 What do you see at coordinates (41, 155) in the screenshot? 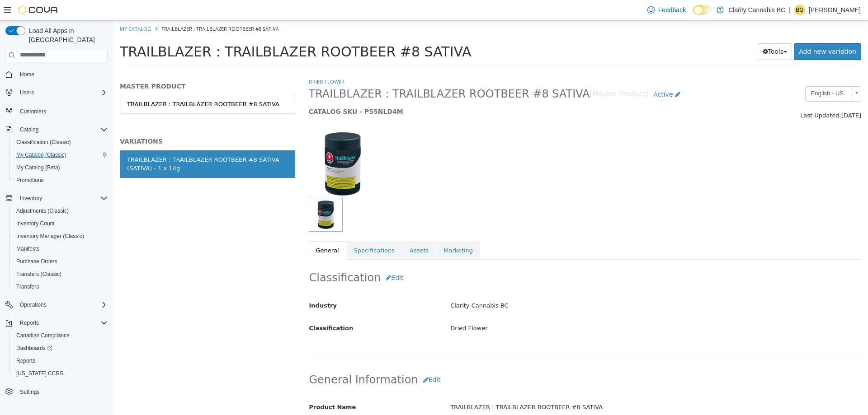
I see `a: My Catalog (Classic)` at bounding box center [41, 155].